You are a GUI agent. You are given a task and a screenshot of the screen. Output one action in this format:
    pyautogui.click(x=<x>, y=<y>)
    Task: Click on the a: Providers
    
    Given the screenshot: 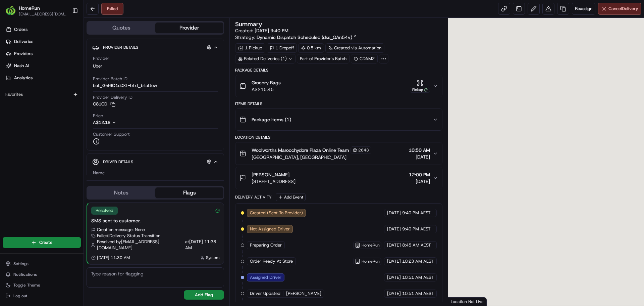 What is the action you would take?
    pyautogui.click(x=43, y=54)
    